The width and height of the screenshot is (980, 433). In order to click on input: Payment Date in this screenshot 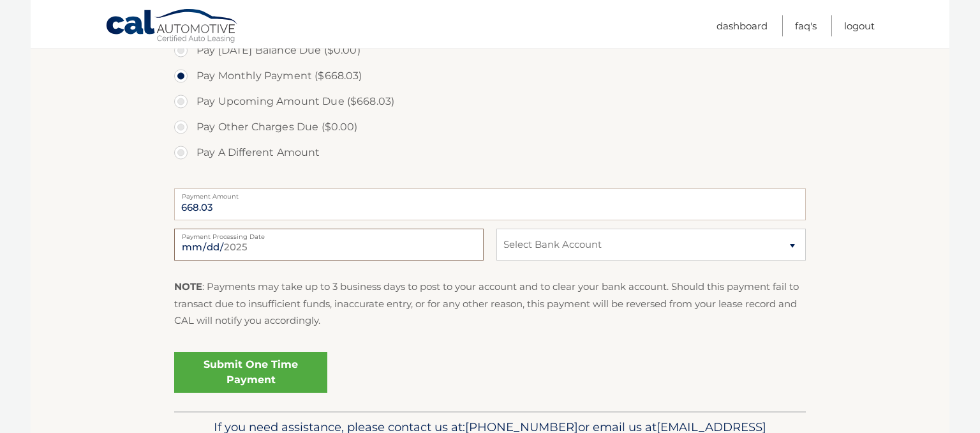, I will do `click(328, 244)`.